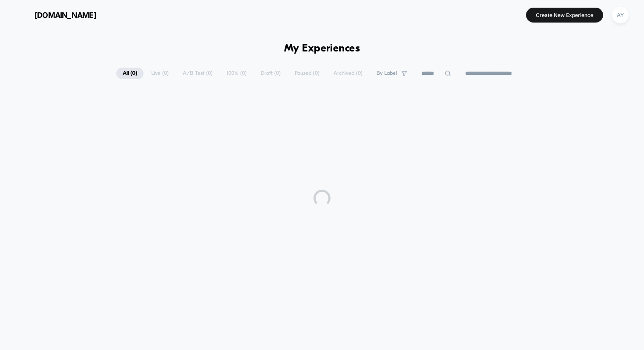 The height and width of the screenshot is (350, 644). Describe the element at coordinates (620, 15) in the screenshot. I see `button: AY` at that location.